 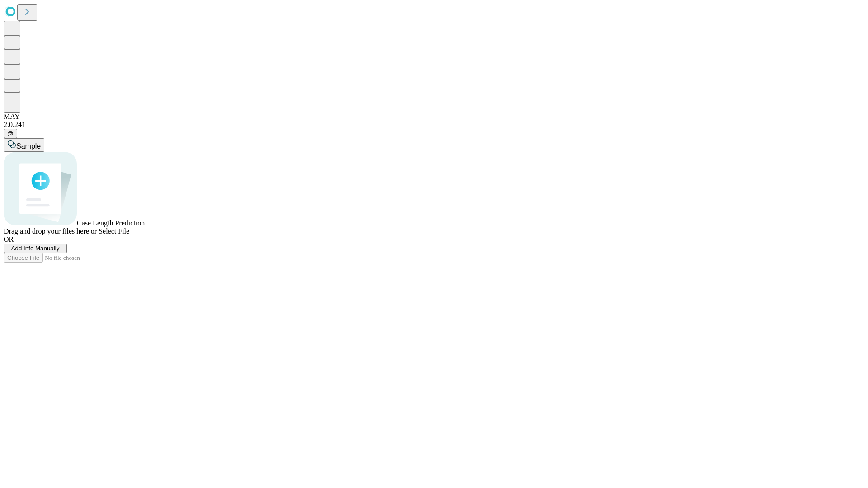 I want to click on span: Case Length Prediction, so click(x=111, y=223).